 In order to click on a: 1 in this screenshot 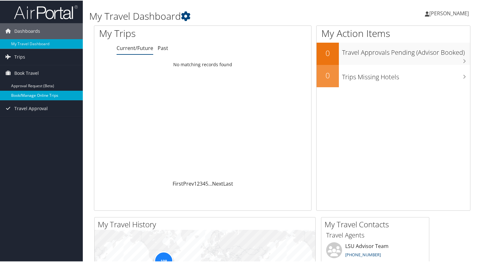, I will do `click(195, 183)`.